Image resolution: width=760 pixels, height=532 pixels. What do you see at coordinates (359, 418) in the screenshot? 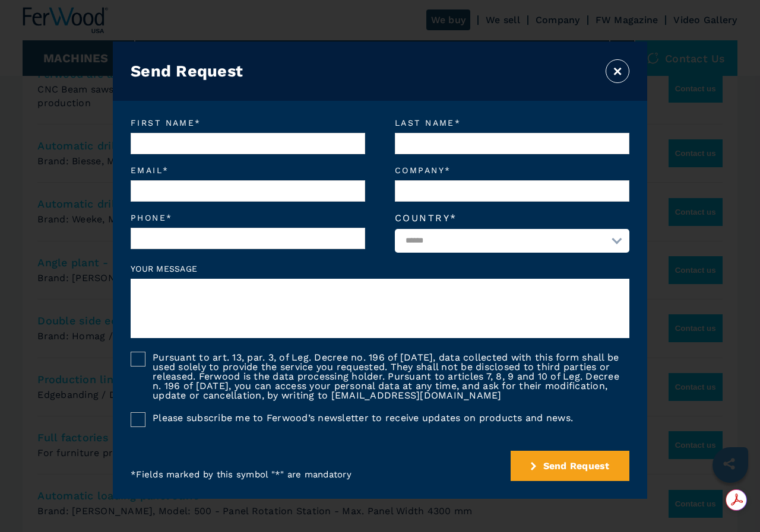
I see `label: Please subscribe me to Ferwood’s newsletter to receive updates on products and news.` at bounding box center [359, 418].